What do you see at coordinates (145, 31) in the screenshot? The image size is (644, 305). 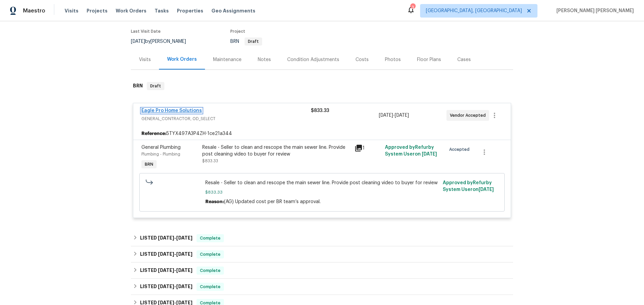 I see `span: Last Visit Date` at bounding box center [145, 31].